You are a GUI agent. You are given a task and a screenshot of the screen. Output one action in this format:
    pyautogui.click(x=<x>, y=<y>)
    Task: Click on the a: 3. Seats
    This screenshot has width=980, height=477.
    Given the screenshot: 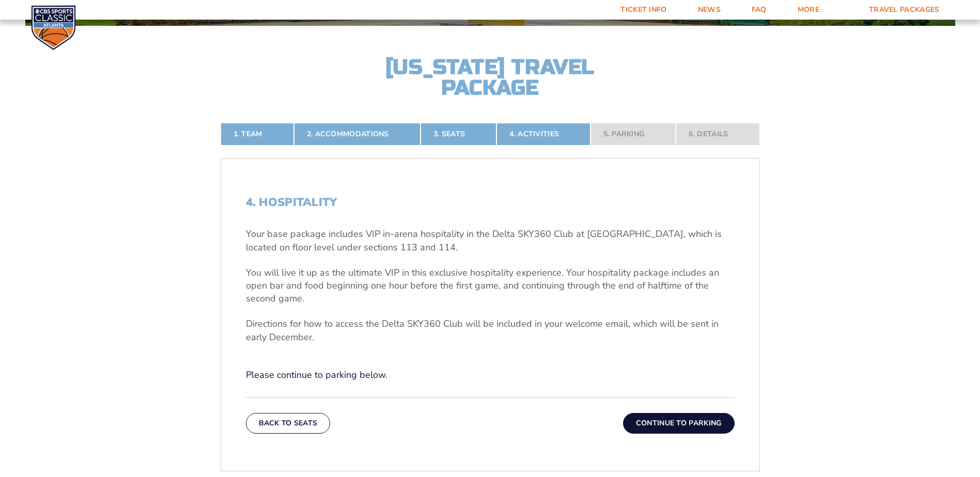 What is the action you would take?
    pyautogui.click(x=458, y=134)
    